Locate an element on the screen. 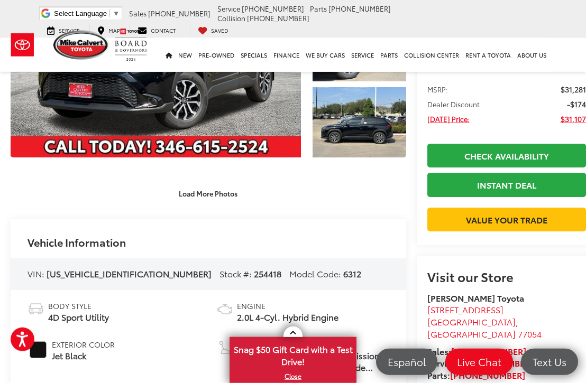 The width and height of the screenshot is (586, 383). a: Finance is located at coordinates (286, 55).